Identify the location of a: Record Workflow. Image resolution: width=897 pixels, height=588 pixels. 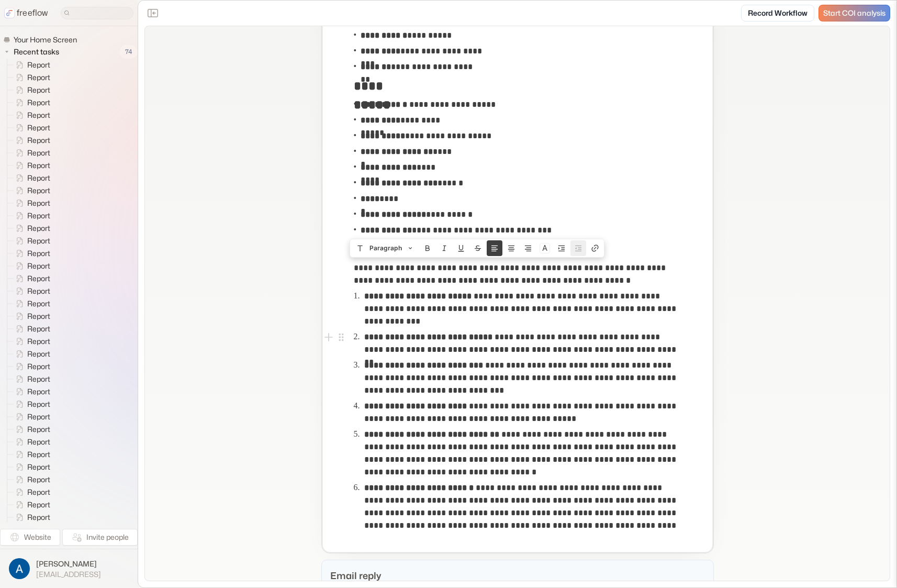
(778, 13).